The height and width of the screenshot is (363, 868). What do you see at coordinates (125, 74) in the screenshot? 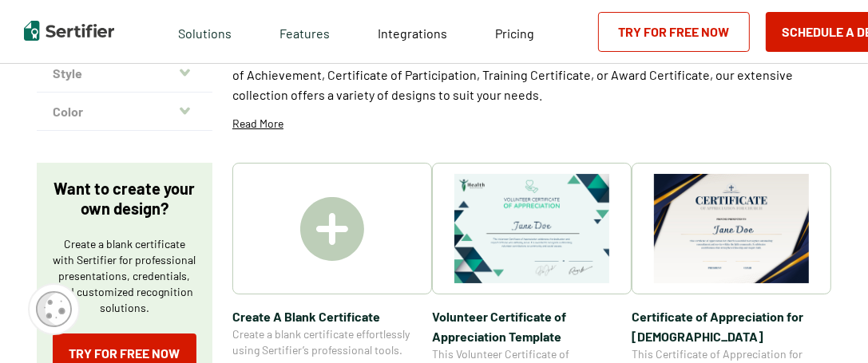
I see `button: Style` at bounding box center [125, 74].